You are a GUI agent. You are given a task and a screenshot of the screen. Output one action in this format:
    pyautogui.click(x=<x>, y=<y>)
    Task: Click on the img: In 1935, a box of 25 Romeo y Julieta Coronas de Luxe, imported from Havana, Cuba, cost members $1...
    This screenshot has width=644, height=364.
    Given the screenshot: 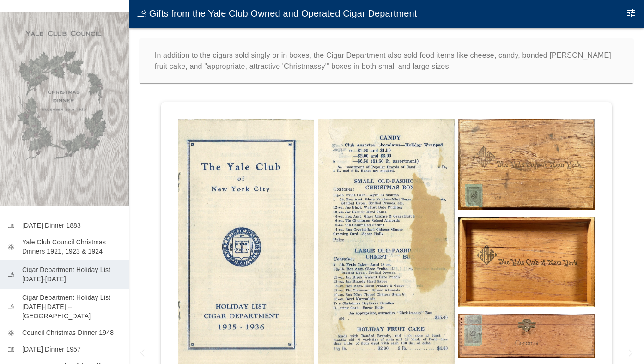 What is the action you would take?
    pyautogui.click(x=527, y=336)
    